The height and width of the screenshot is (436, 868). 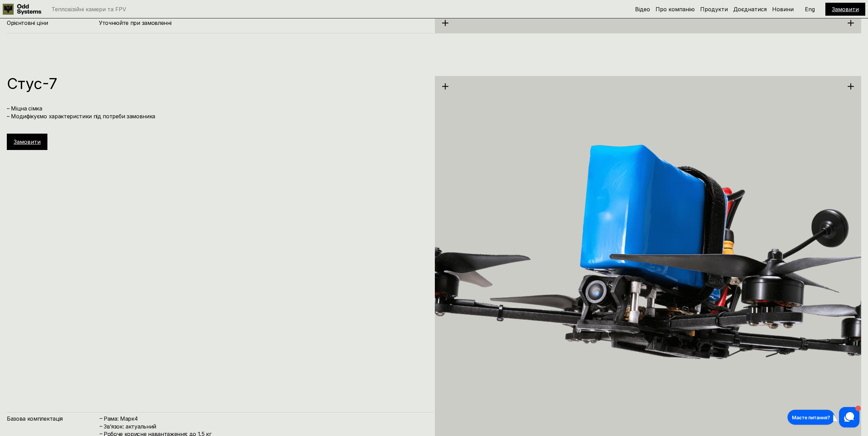 I want to click on h4: Рама: Марк4, so click(x=265, y=419).